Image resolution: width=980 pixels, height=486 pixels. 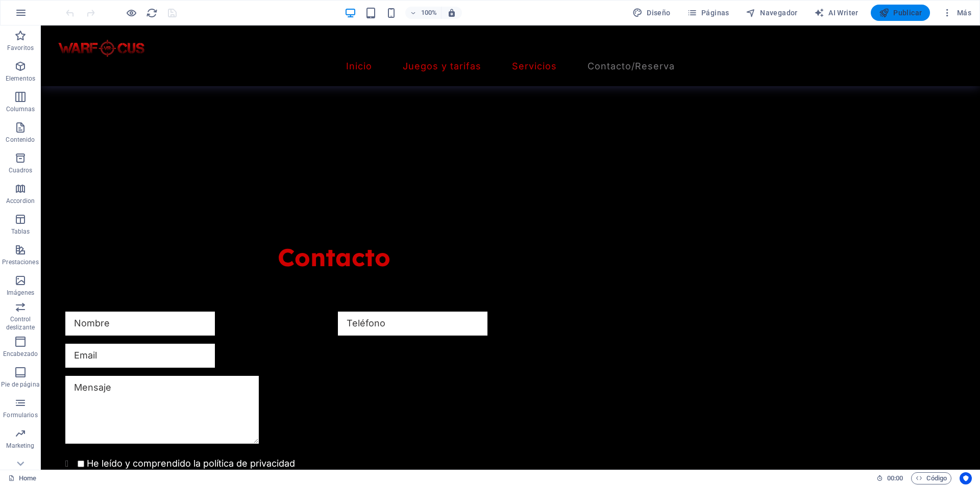 What do you see at coordinates (900, 13) in the screenshot?
I see `button: Publicar` at bounding box center [900, 13].